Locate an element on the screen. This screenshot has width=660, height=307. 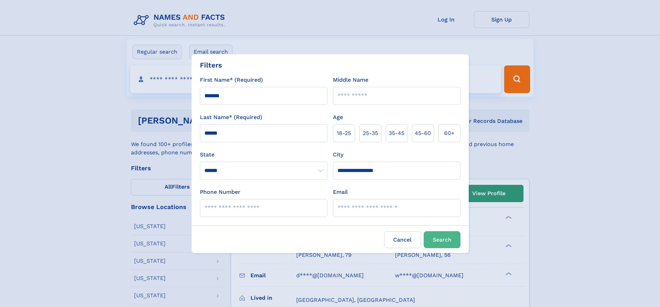
span: 45‑60 is located at coordinates (423, 133).